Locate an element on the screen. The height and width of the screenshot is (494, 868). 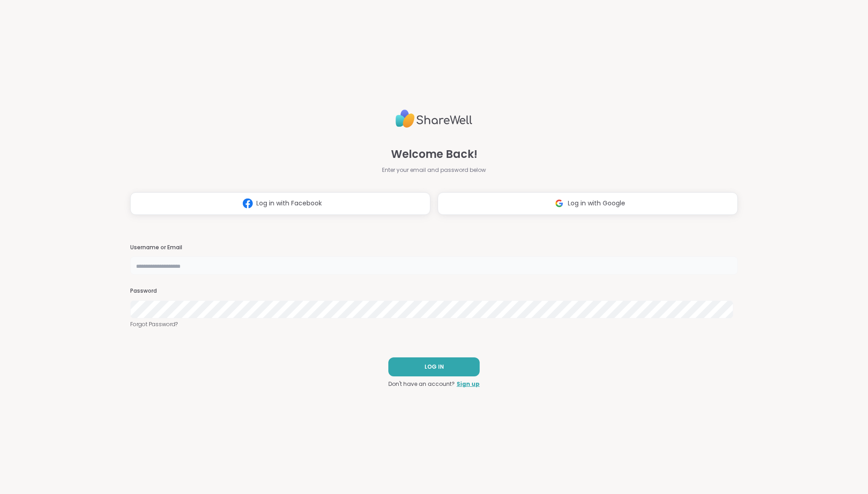
span: Don't have an account? is located at coordinates (421, 384).